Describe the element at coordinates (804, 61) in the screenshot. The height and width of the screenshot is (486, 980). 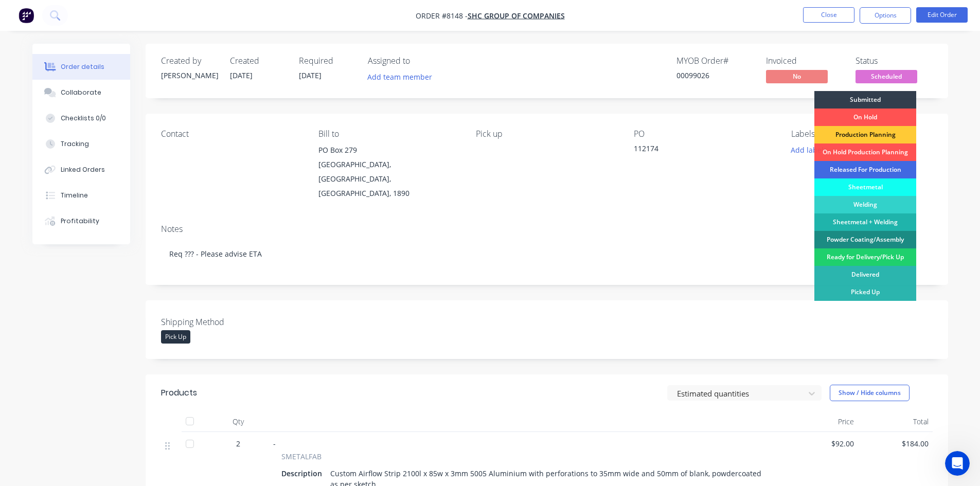
I see `div: Invoiced` at that location.